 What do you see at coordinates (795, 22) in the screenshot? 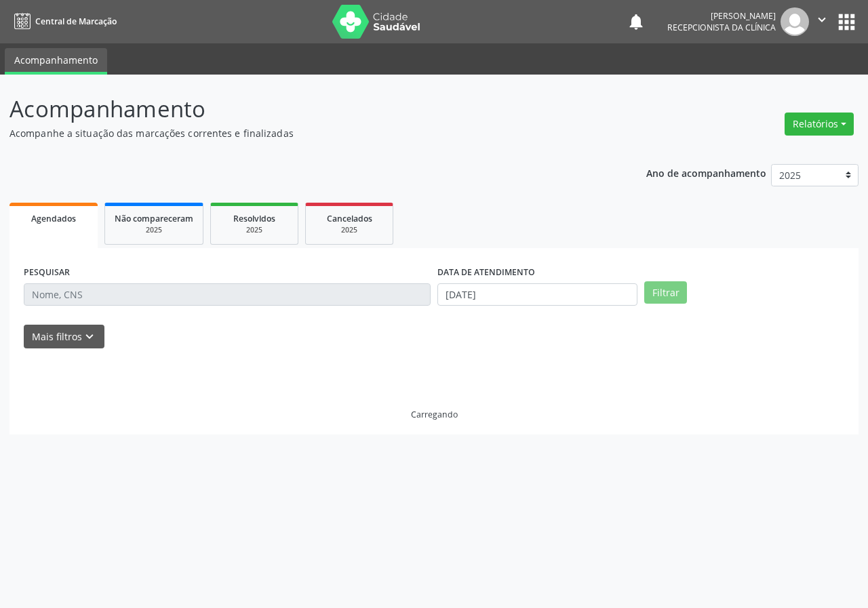
I see `img: img` at bounding box center [795, 22].